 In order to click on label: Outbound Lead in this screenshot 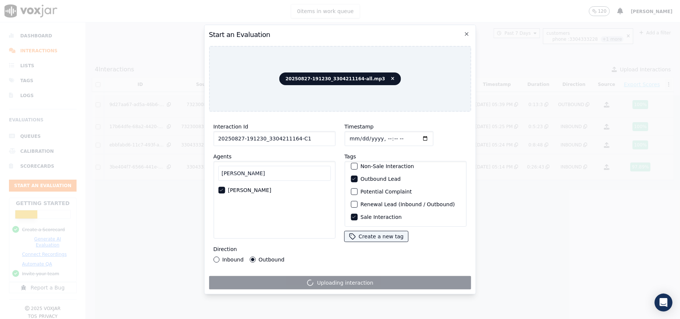, I will do `click(380, 179)`.